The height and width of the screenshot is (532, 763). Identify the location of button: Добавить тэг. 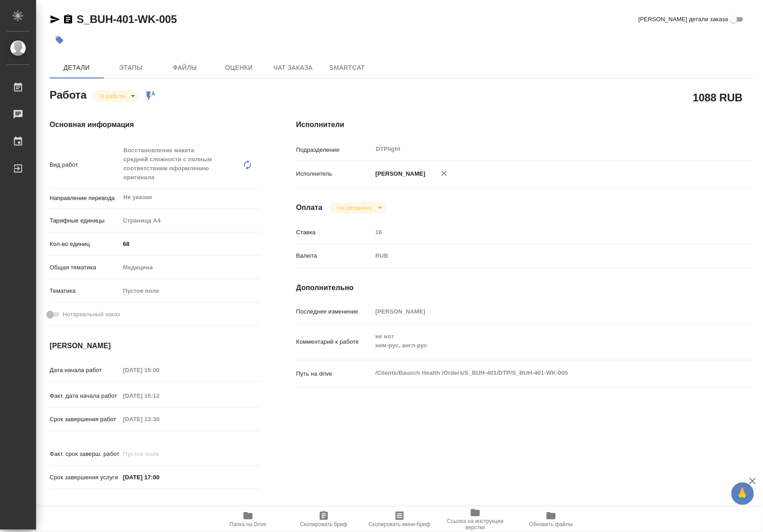
(59, 41).